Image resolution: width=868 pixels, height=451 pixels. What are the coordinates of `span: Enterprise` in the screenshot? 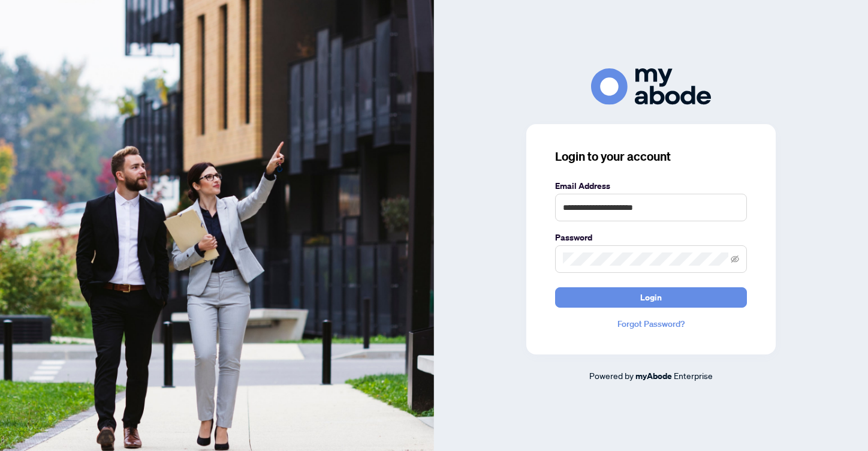 It's located at (693, 376).